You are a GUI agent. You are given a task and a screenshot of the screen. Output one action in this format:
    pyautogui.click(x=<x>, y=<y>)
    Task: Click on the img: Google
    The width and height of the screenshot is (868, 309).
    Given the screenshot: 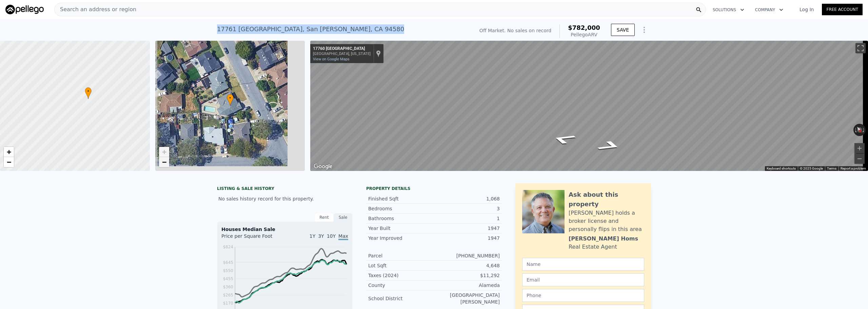 What is the action you would take?
    pyautogui.click(x=323, y=166)
    